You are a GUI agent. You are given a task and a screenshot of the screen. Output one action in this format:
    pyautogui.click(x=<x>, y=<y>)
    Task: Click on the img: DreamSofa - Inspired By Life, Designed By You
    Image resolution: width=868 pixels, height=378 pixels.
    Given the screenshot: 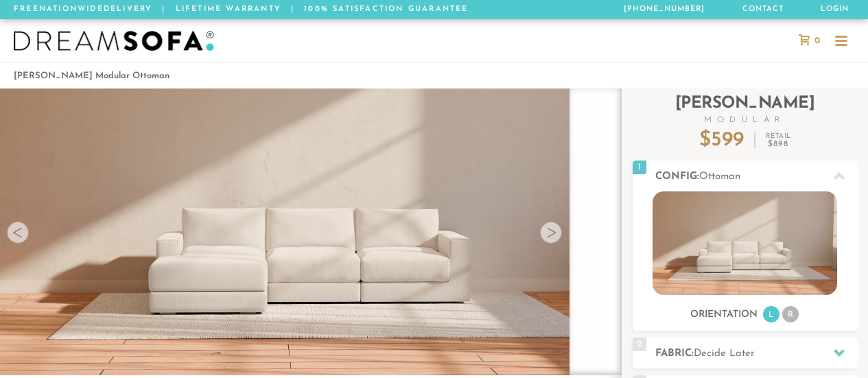 What is the action you would take?
    pyautogui.click(x=114, y=41)
    